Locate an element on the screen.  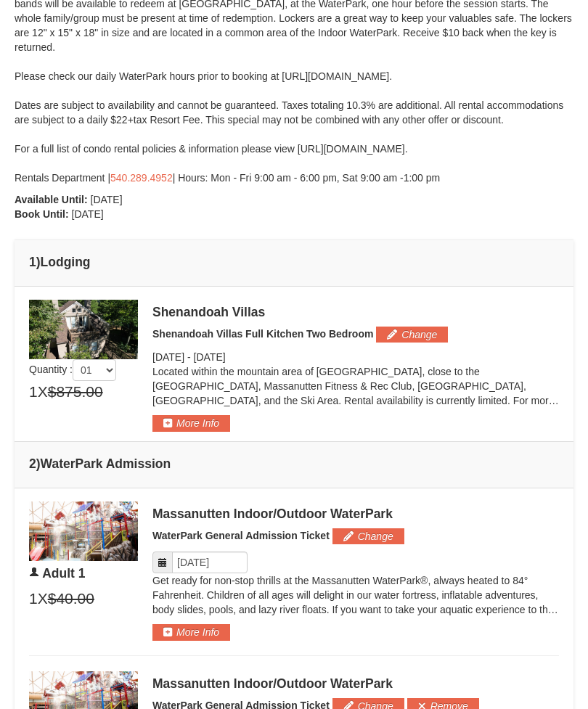
h4: 2 WaterPark Admission is located at coordinates (294, 463).